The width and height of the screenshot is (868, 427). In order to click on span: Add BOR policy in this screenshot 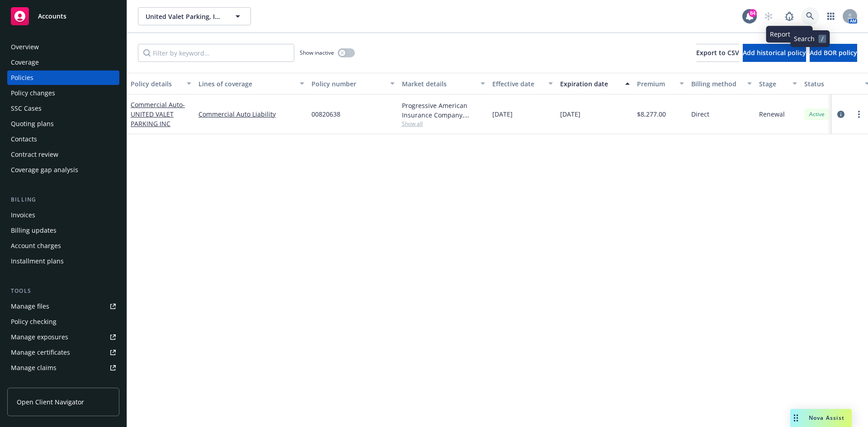, I will do `click(833, 52)`.